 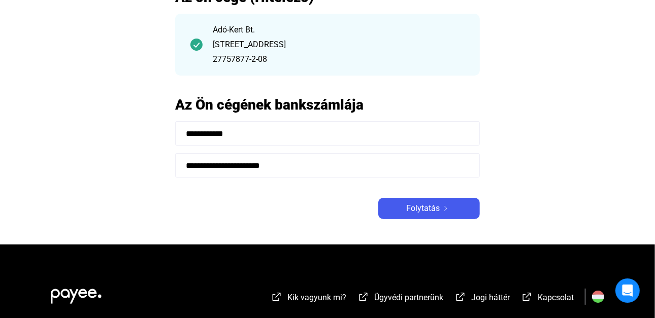 What do you see at coordinates (490, 297) in the screenshot?
I see `span: Jogi háttér` at bounding box center [490, 297].